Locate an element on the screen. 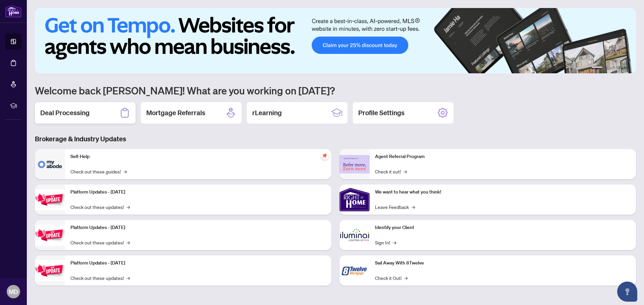  img: Platform Updates - July 8, 2025 is located at coordinates (50, 235).